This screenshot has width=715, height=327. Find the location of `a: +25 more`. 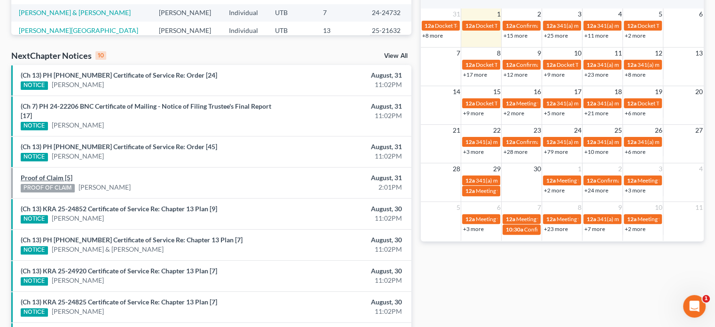

a: +25 more is located at coordinates (555, 35).